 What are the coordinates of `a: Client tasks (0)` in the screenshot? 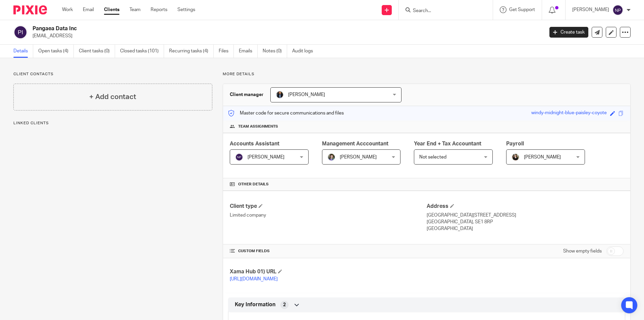 It's located at (97, 51).